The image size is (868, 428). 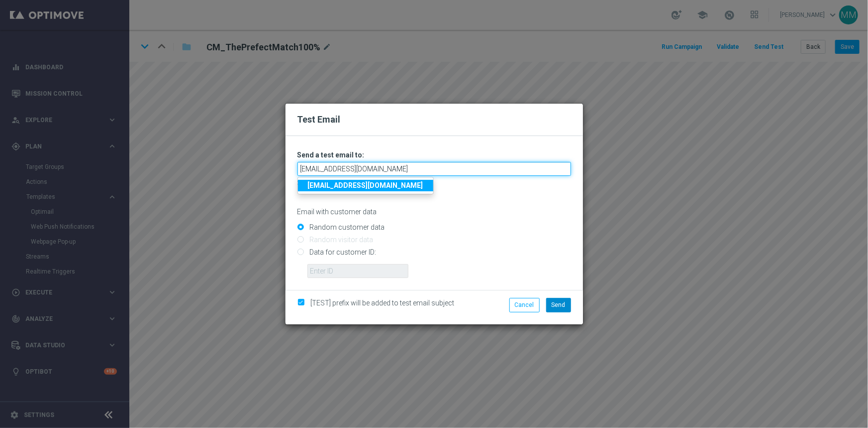 I want to click on span: Send, so click(x=559, y=305).